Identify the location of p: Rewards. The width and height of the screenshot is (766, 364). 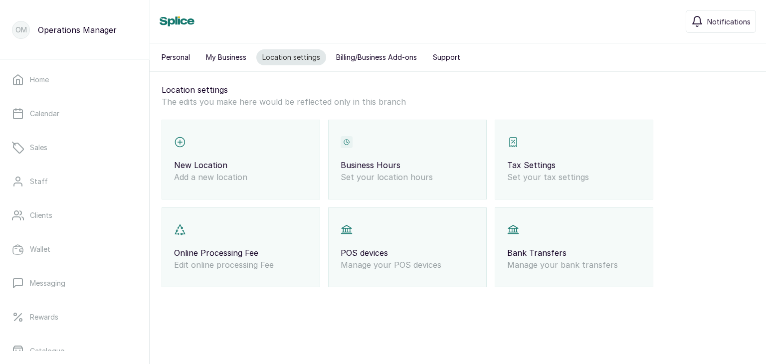
(44, 317).